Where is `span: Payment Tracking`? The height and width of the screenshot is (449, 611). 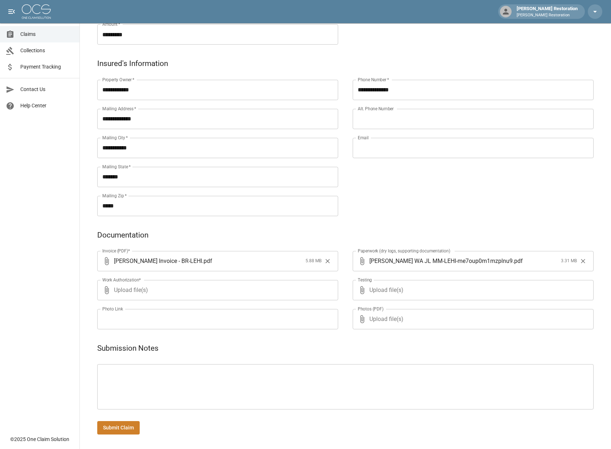 span: Payment Tracking is located at coordinates (47, 67).